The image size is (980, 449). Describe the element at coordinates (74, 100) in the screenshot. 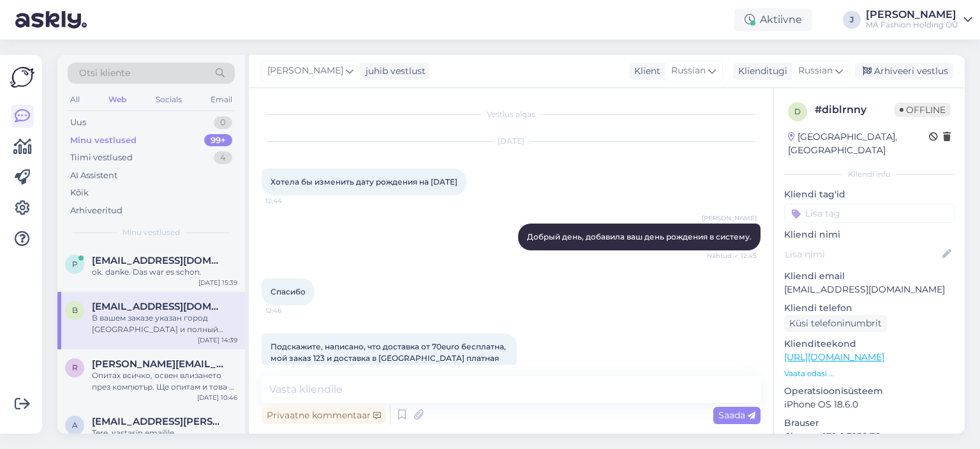

I see `div: All` at that location.